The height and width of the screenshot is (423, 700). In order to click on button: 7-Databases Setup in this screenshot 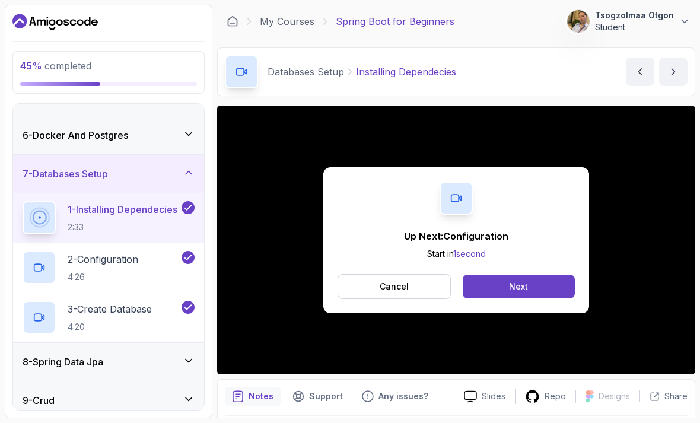, I will do `click(109, 174)`.